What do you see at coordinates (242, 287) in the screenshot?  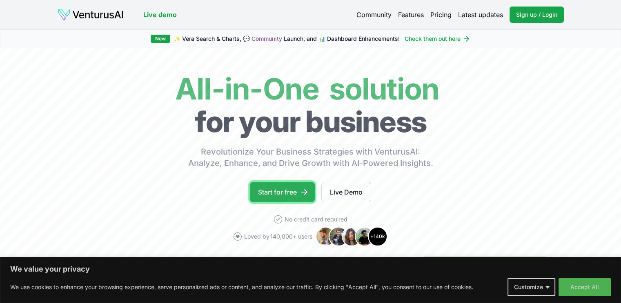 I see `p: We use cookies to enhance your browsing experience, serve personalized ads or content, and analyz...` at bounding box center [242, 287].